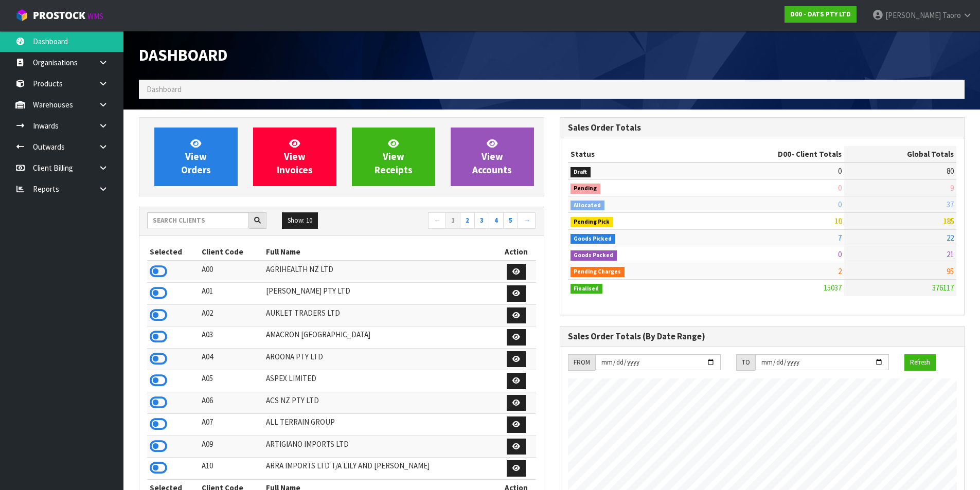  Describe the element at coordinates (516, 252) in the screenshot. I see `th: Action` at that location.